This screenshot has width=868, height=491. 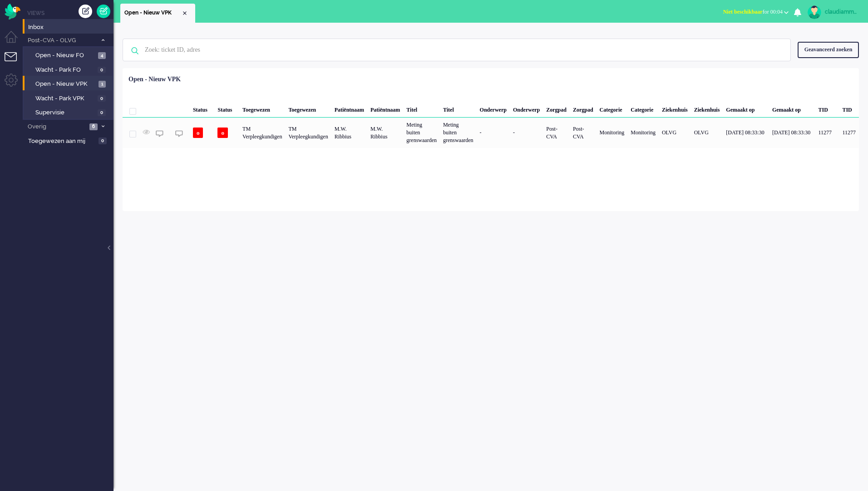 I want to click on li: Dashboard menu, so click(x=14, y=41).